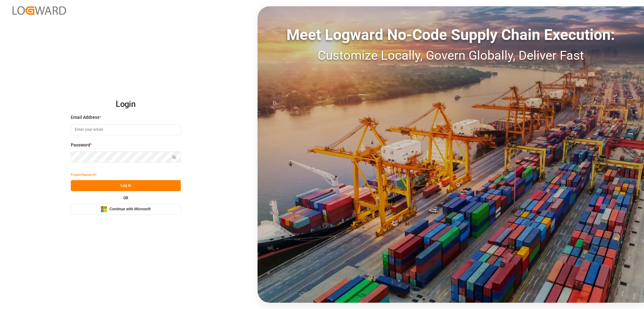 Image resolution: width=644 pixels, height=309 pixels. I want to click on span: Email Address, so click(85, 117).